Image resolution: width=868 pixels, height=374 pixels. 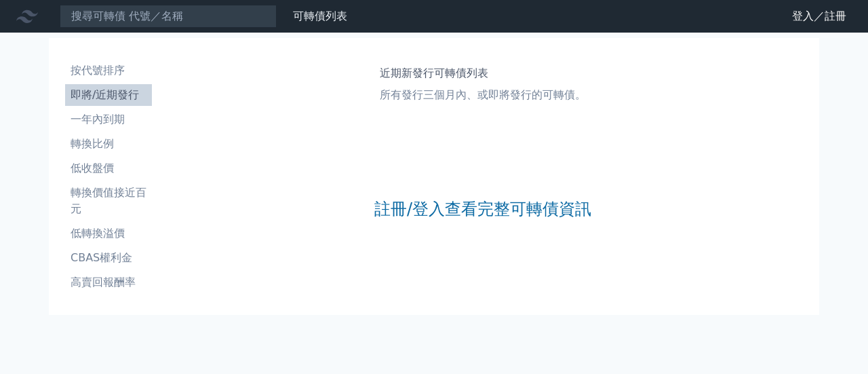 What do you see at coordinates (109, 168) in the screenshot?
I see `li: 低收盤價` at bounding box center [109, 168].